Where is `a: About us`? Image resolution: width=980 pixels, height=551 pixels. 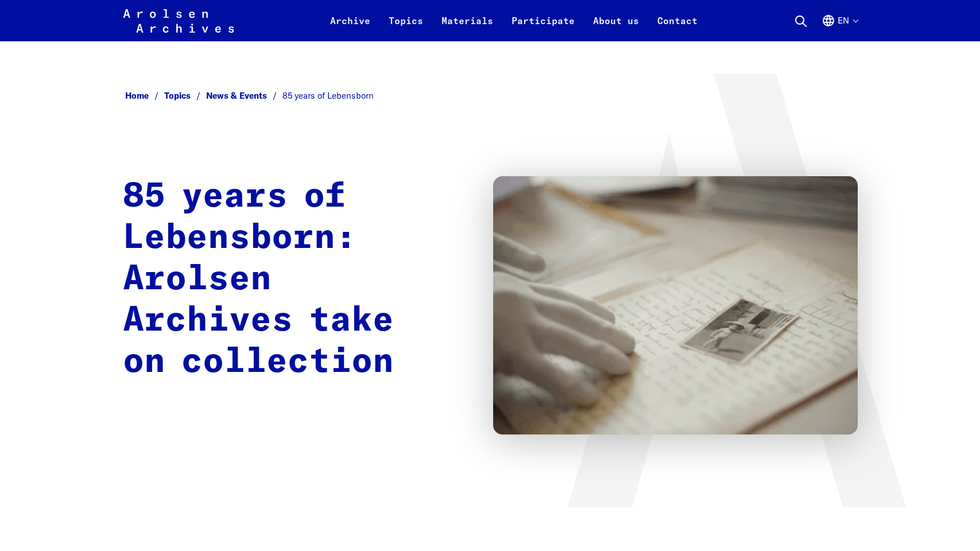
a: About us is located at coordinates (615, 28).